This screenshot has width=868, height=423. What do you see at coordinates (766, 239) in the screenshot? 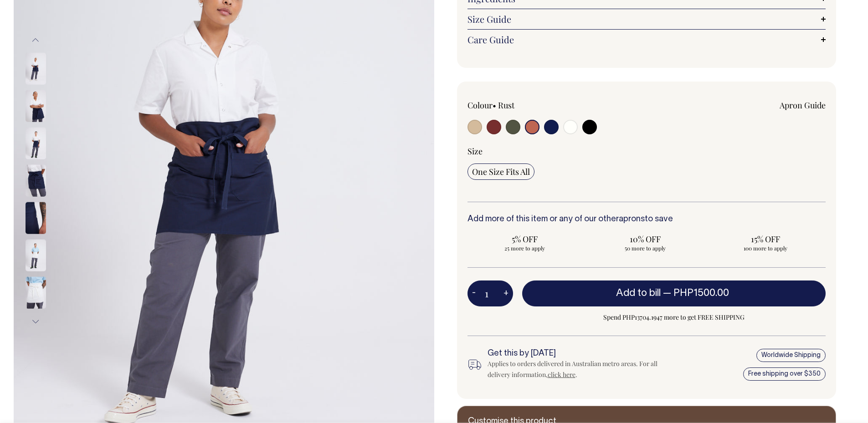
I see `span: 15% OFF` at bounding box center [766, 239].